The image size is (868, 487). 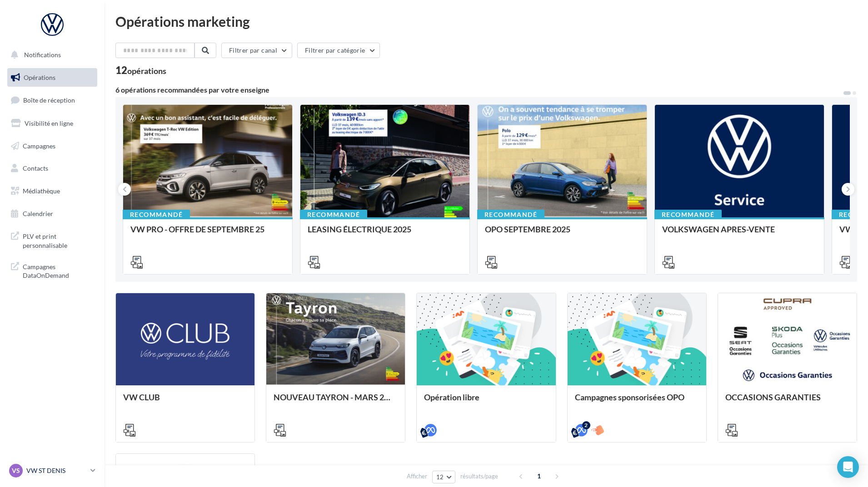 I want to click on a: Opérations, so click(x=53, y=78).